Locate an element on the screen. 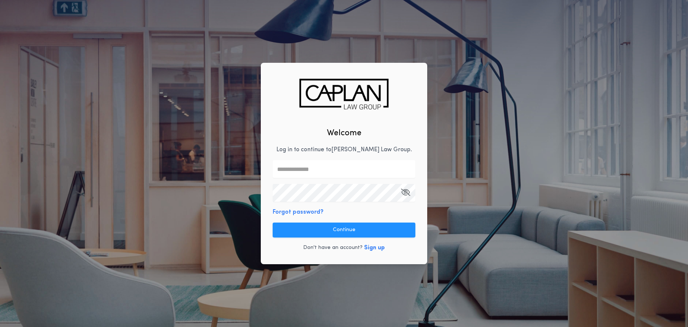  button: Continue is located at coordinates (344, 230).